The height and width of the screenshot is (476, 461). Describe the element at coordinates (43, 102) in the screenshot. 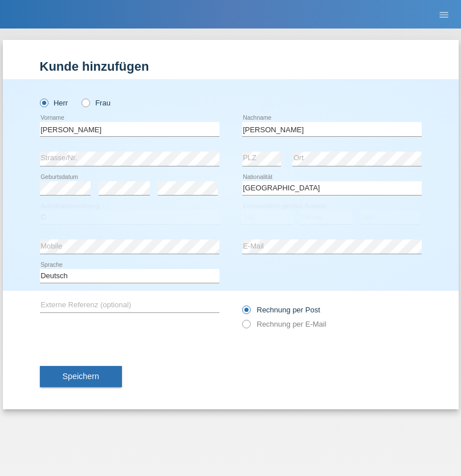

I see `input: Herr` at that location.